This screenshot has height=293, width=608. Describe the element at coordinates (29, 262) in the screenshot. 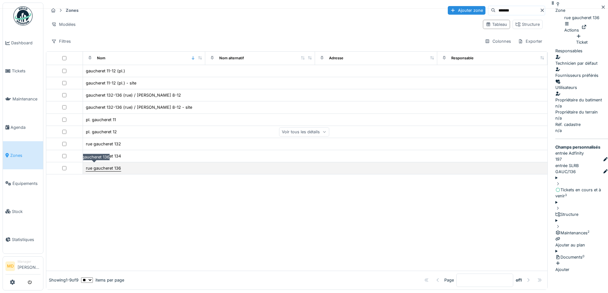

I see `div: Manager` at that location.